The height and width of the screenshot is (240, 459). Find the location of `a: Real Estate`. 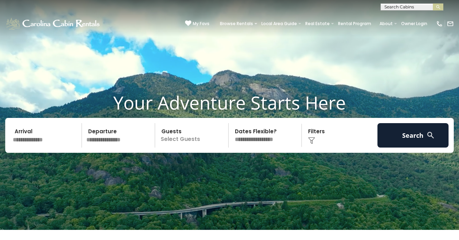

a: Real Estate is located at coordinates (318, 24).